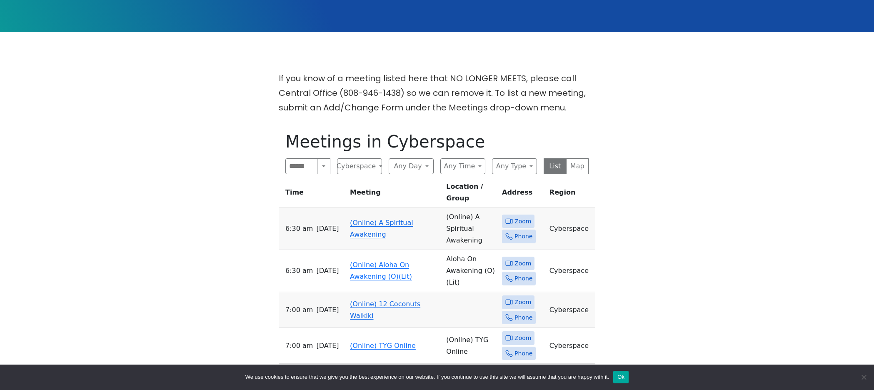 The width and height of the screenshot is (874, 390). I want to click on button: Map, so click(577, 166).